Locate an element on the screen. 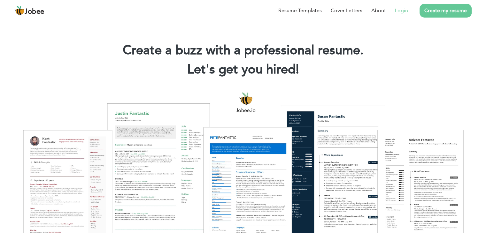 This screenshot has height=233, width=486. h1: Create a buzz with a professional resume. is located at coordinates (243, 51).